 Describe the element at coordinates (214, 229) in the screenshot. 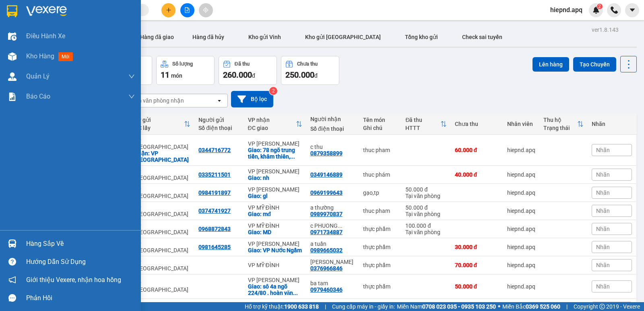

I see `div: 0968872843` at that location.